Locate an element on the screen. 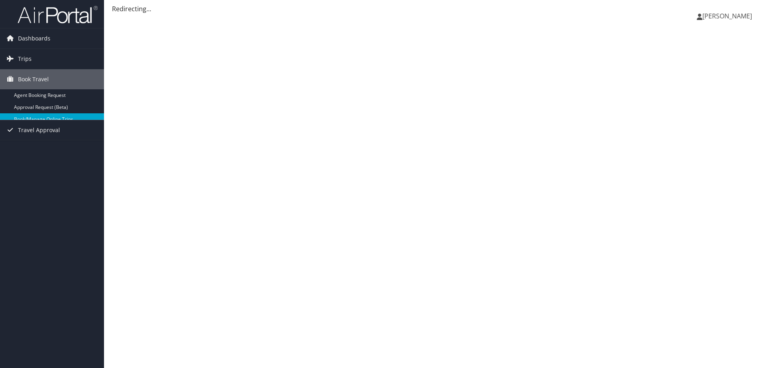 This screenshot has width=768, height=368. img: airportal-logo.png is located at coordinates (58, 14).